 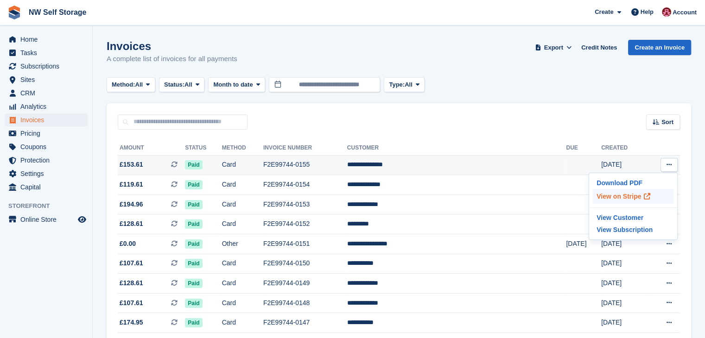 I want to click on span: Storefront, so click(x=50, y=206).